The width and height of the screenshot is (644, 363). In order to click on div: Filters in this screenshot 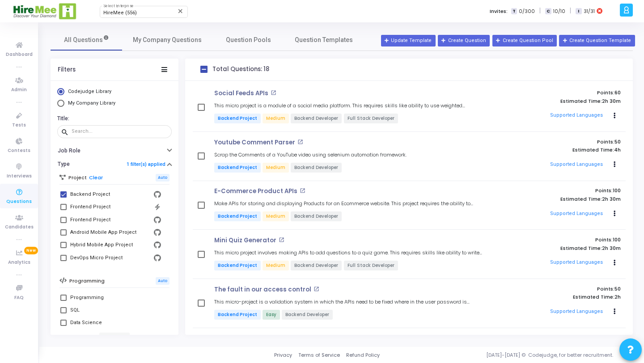, I will do `click(67, 70)`.